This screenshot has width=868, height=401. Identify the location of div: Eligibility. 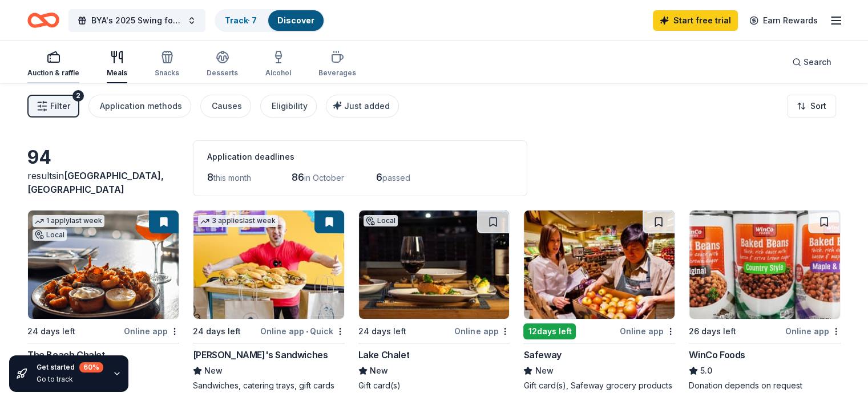
(290, 106).